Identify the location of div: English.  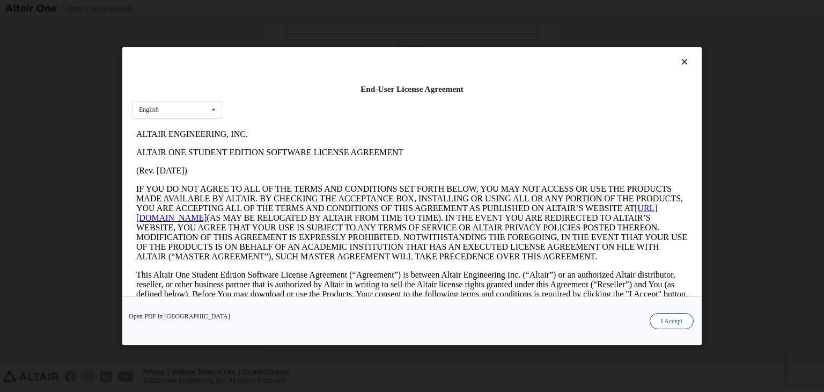
(149, 109).